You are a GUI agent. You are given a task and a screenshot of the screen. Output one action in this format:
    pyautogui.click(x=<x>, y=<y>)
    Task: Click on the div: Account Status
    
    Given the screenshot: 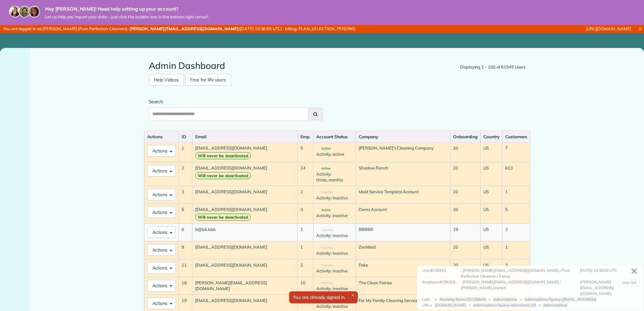 What is the action you would take?
    pyautogui.click(x=335, y=137)
    